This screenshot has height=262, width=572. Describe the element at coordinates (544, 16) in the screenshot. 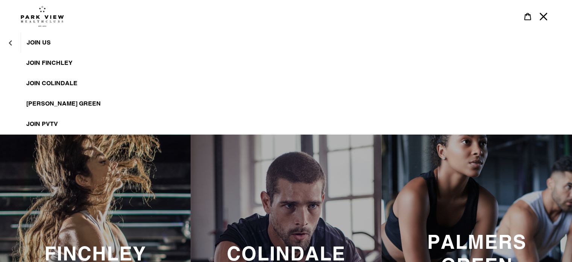

I see `button: Menu` at that location.